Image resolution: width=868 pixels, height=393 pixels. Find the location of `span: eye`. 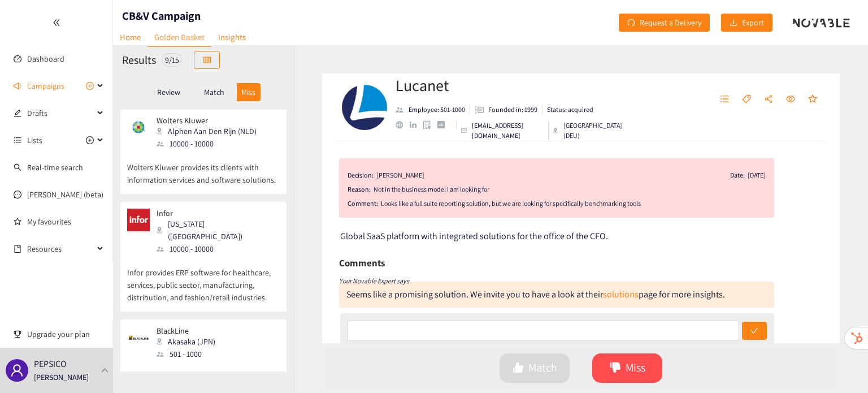

span: eye is located at coordinates (791, 99).